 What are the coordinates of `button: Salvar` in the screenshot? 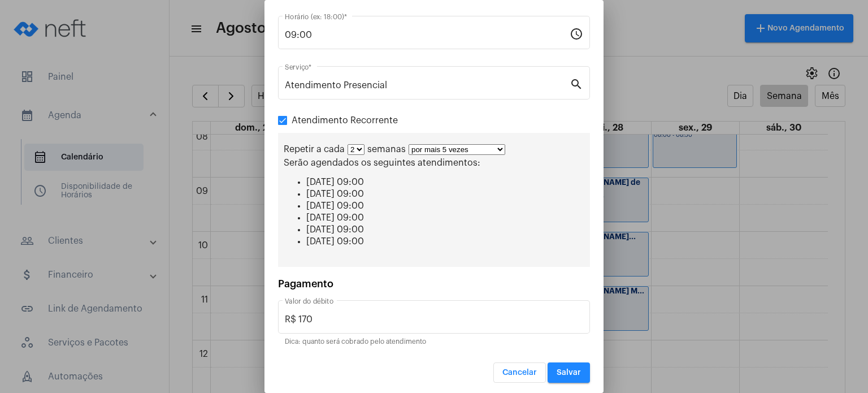 It's located at (569, 373).